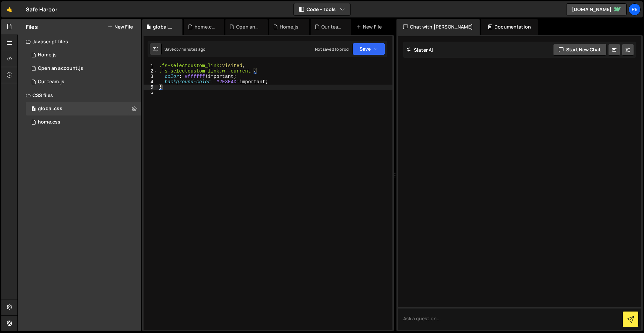 The image size is (644, 333). What do you see at coordinates (420, 50) in the screenshot?
I see `h2: Slater AI` at bounding box center [420, 50].